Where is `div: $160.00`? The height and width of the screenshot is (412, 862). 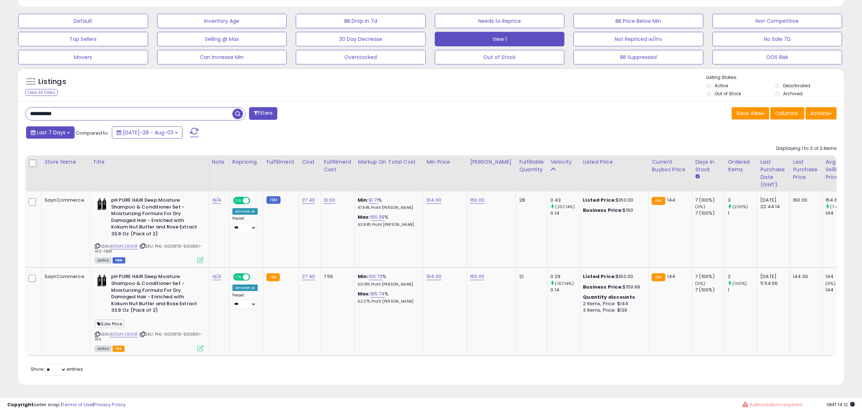 div: $160.00 is located at coordinates (613, 277).